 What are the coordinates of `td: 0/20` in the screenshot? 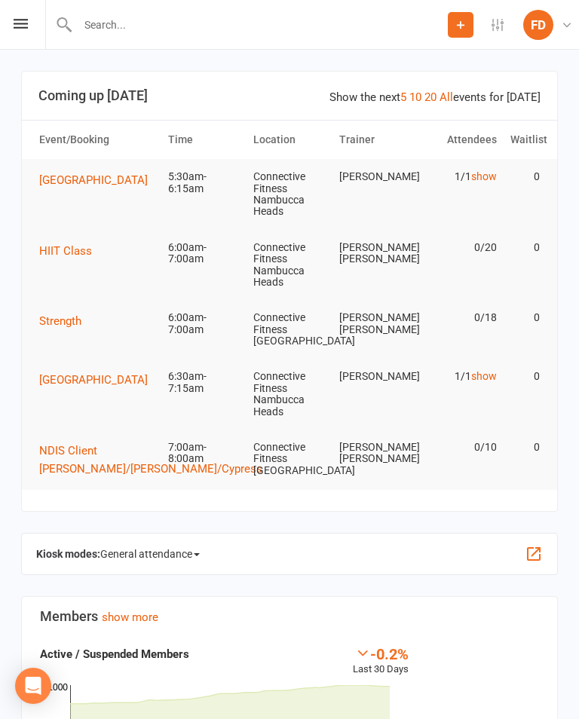 It's located at (461, 247).